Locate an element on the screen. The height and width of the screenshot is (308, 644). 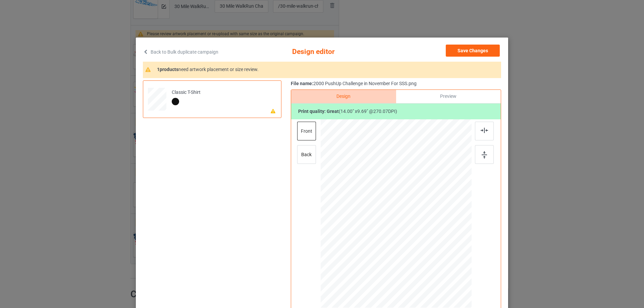
span: File name: is located at coordinates (302, 84).